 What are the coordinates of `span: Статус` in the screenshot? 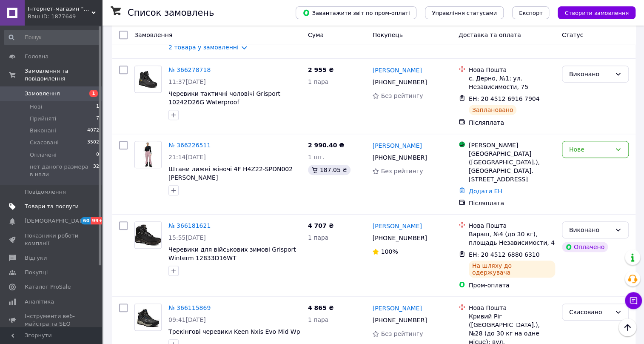 It's located at (573, 35).